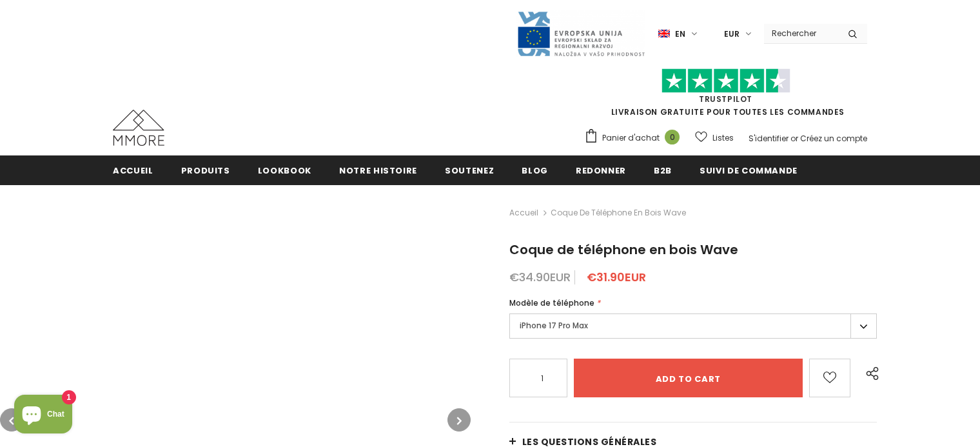 This screenshot has height=447, width=980. Describe the element at coordinates (581, 33) in the screenshot. I see `a: Javni Razpis` at that location.